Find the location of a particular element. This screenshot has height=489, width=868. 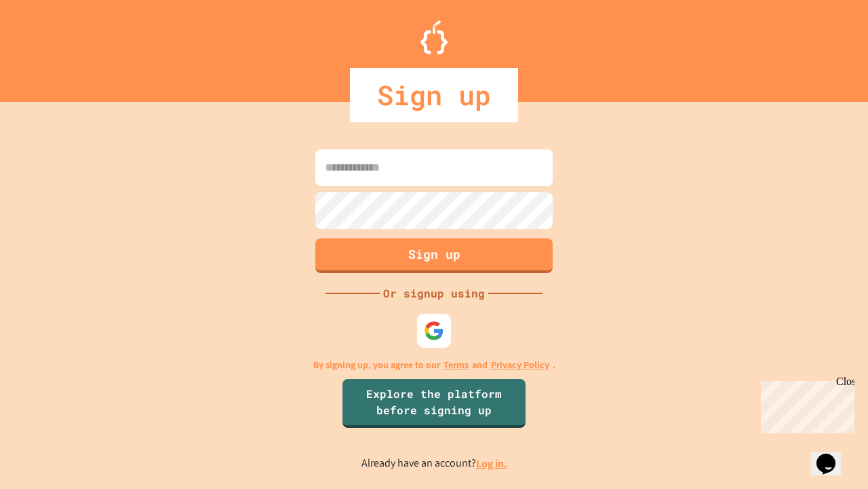

a: Log in. is located at coordinates (492, 463).